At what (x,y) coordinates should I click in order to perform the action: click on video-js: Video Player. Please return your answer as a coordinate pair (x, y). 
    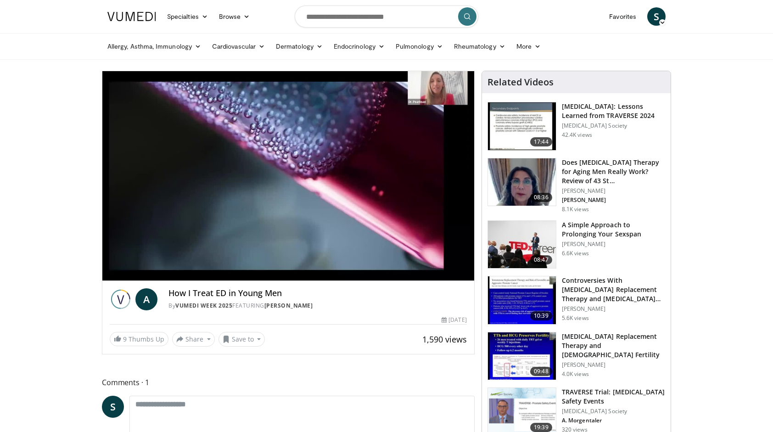
    Looking at the image, I should click on (288, 176).